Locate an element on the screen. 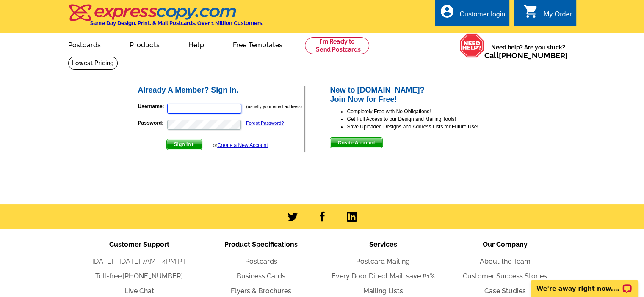 Image resolution: width=644 pixels, height=297 pixels. a: Help is located at coordinates (196, 44).